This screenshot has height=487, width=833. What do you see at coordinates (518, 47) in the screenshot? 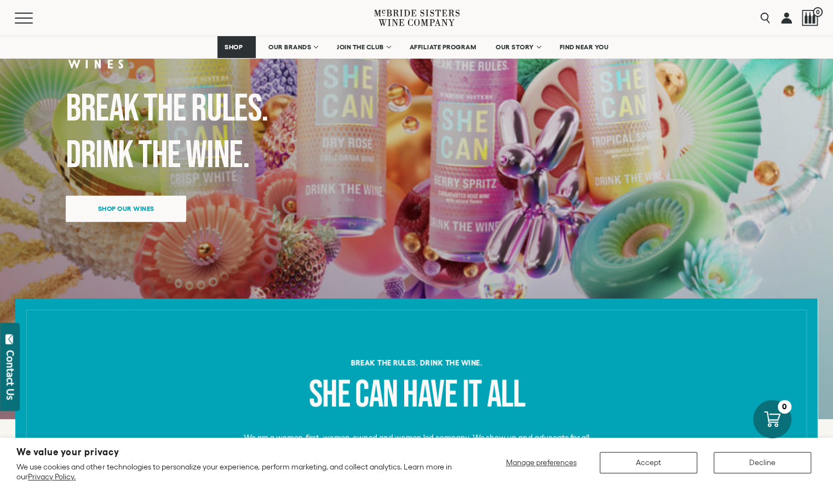
I see `a: OUR STORY` at bounding box center [518, 47].